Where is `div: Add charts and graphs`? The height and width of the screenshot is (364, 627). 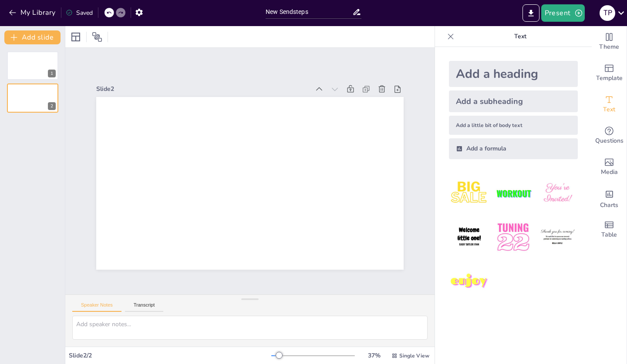
div: Add charts and graphs is located at coordinates (609, 198).